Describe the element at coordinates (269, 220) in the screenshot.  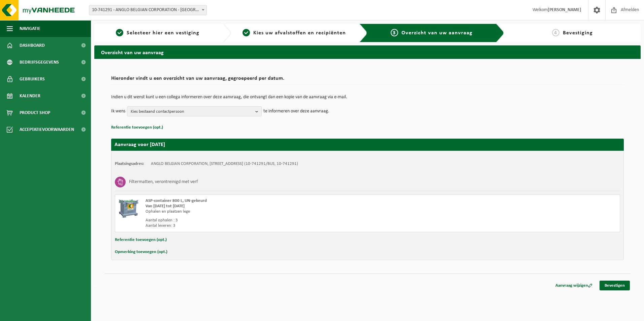
I see `div: Aantal ophalen : 3` at that location.